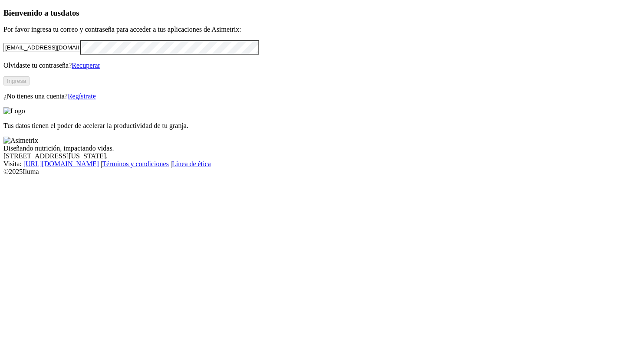 Image resolution: width=638 pixels, height=364 pixels. What do you see at coordinates (82, 96) in the screenshot?
I see `a: Regístrate` at bounding box center [82, 96].